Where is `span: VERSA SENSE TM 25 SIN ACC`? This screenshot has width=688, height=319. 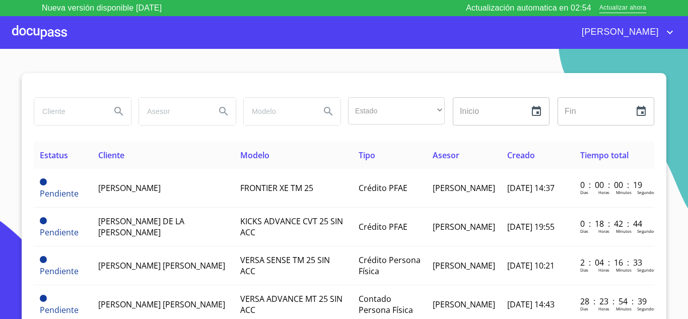
span: VERSA SENSE TM 25 SIN ACC is located at coordinates (285, 265).